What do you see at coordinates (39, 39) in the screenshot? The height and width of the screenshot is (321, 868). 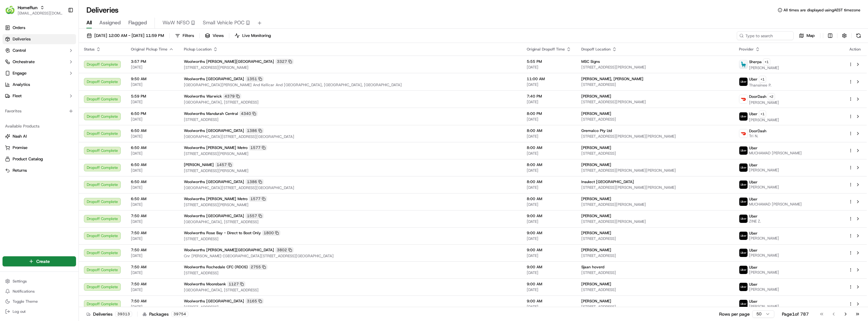 I see `a: Deliveries` at bounding box center [39, 39].